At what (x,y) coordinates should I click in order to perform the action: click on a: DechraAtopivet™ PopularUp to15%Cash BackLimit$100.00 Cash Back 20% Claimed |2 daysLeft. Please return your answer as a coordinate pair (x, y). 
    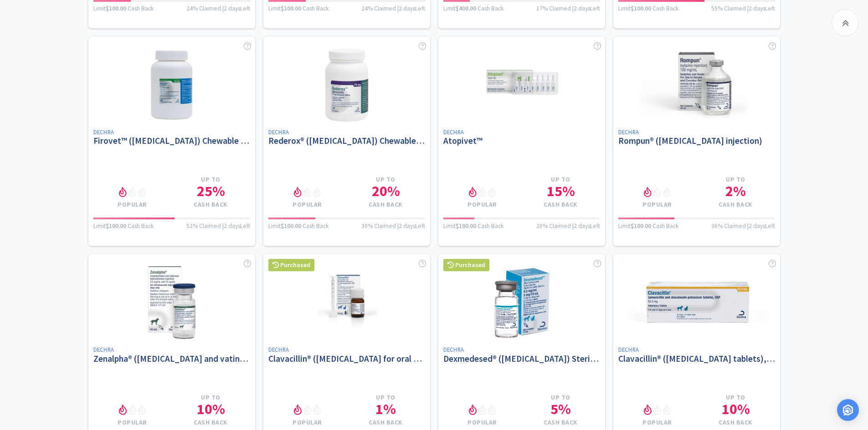
    Looking at the image, I should click on (522, 141).